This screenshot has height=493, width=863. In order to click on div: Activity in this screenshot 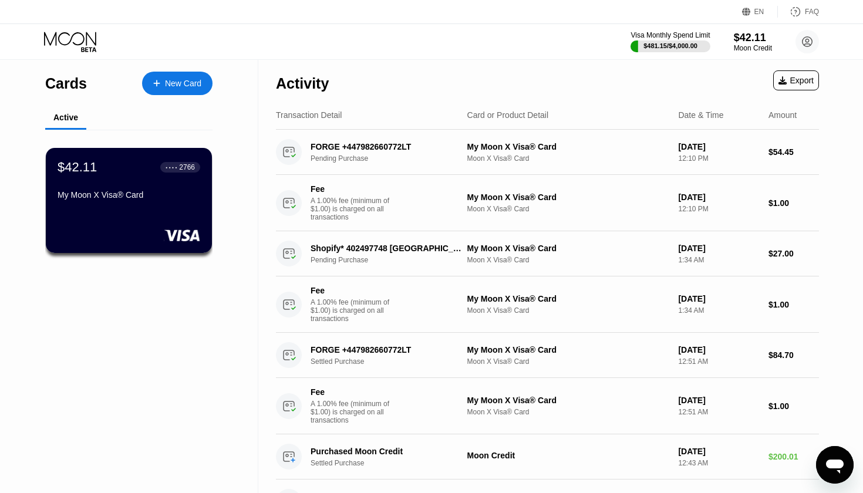, I will do `click(303, 83)`.